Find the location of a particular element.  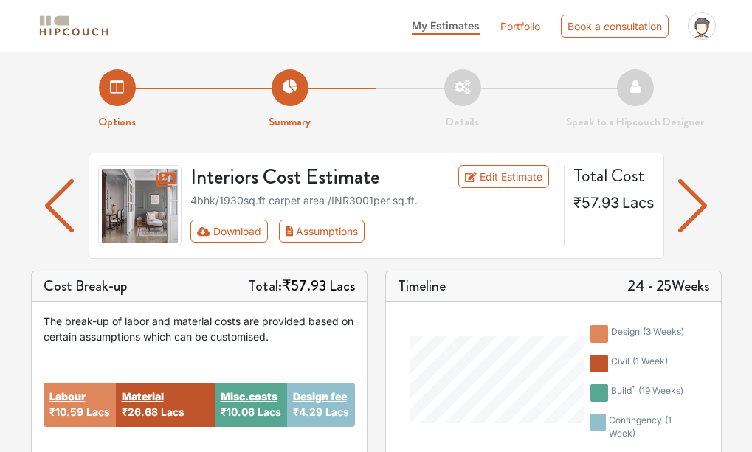

div: 4bhk / 1930 sq.ft carpet area /INR 3001 per sq.ft. is located at coordinates (372, 200).